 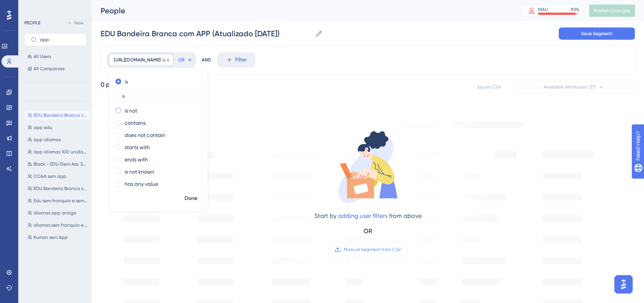 I want to click on div: 0 people, so click(x=113, y=85).